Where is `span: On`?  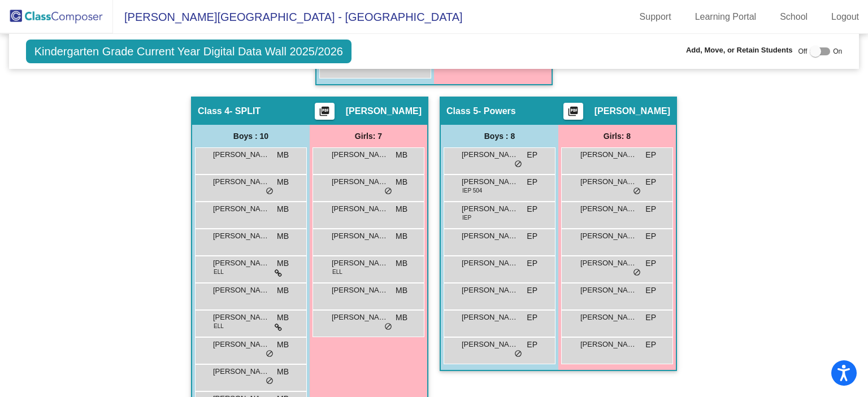
span: On is located at coordinates (837, 51).